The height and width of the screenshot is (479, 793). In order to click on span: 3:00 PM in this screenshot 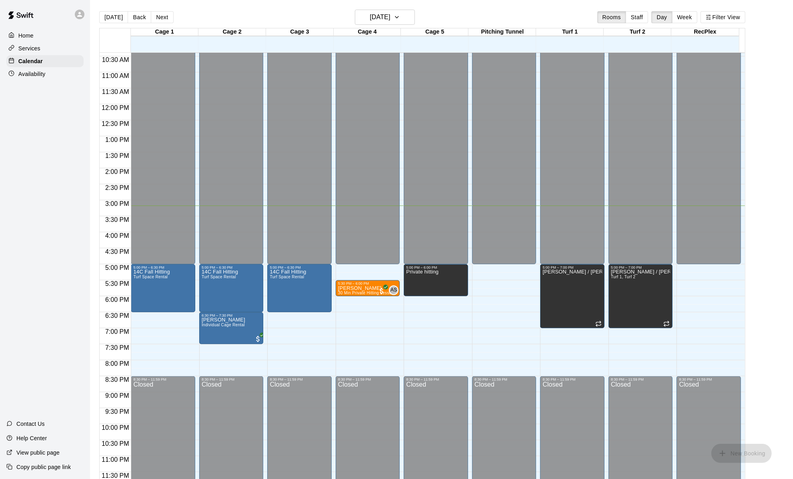, I will do `click(117, 204)`.